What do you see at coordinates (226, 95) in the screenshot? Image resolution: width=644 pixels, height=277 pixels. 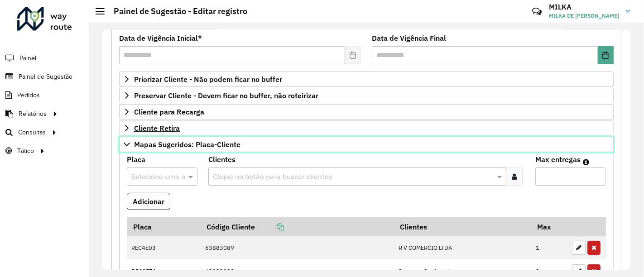 I see `span: Preservar Cliente - Devem ficar no buffer, não roteirizar` at bounding box center [226, 95].